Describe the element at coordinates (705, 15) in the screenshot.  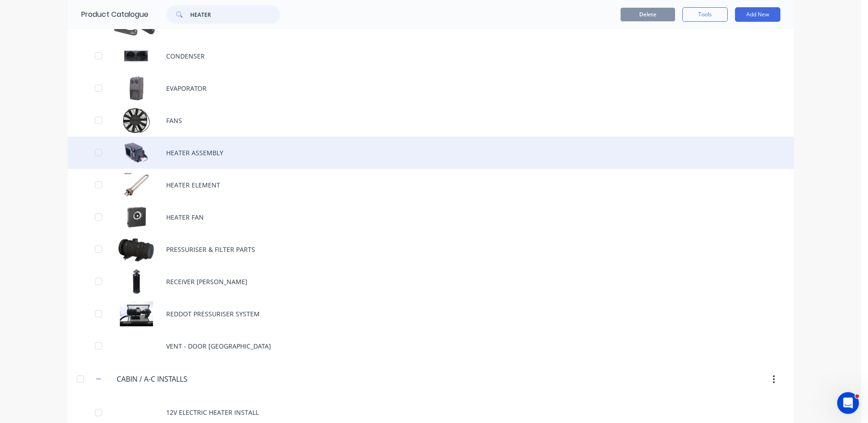
I see `button: Tools` at that location.